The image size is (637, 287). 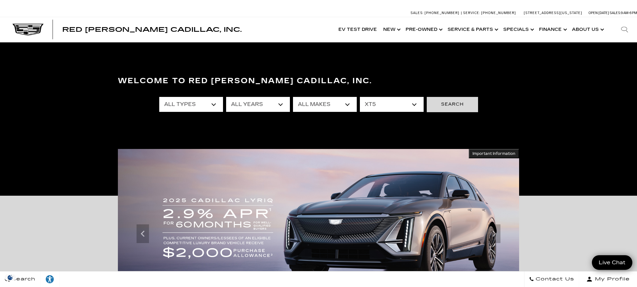 What do you see at coordinates (28, 30) in the screenshot?
I see `img: Cadillac Dark Logo with Cadillac White Text` at bounding box center [28, 30].